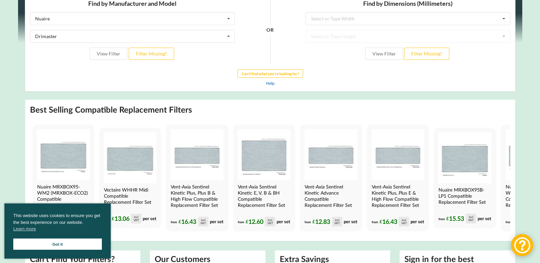 Image resolution: width=540 pixels, height=263 pixels. I want to click on h2: Best Selling Compatible Replacement Filters, so click(111, 110).